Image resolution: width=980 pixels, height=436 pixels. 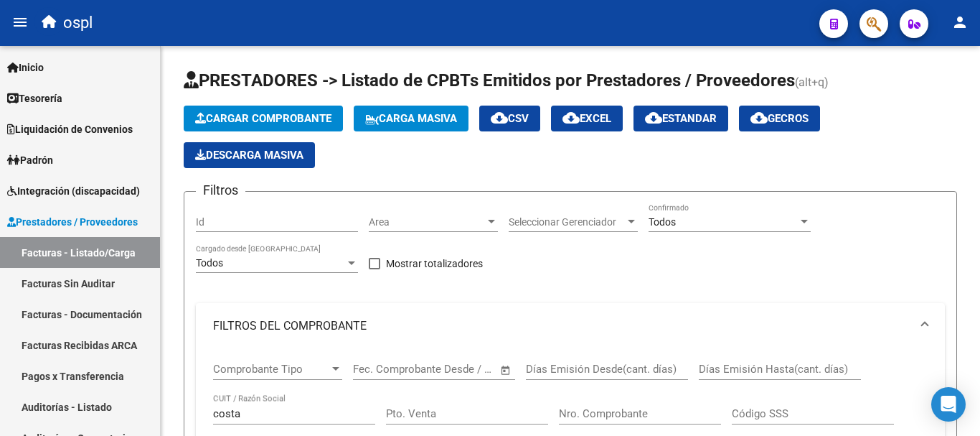 What do you see at coordinates (459, 369) in the screenshot?
I see `input: Fecha fin` at bounding box center [459, 369].